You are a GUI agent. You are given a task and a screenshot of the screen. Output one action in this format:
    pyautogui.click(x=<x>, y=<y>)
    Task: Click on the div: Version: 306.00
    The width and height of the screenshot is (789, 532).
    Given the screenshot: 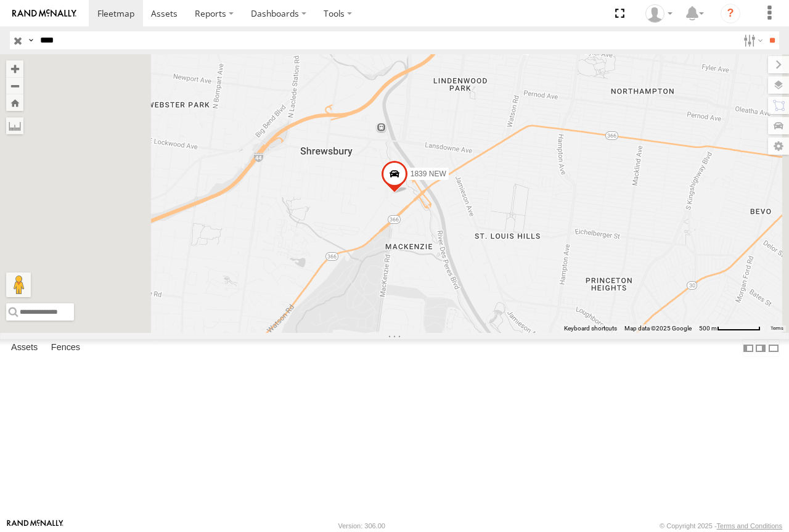 What is the action you would take?
    pyautogui.click(x=362, y=526)
    